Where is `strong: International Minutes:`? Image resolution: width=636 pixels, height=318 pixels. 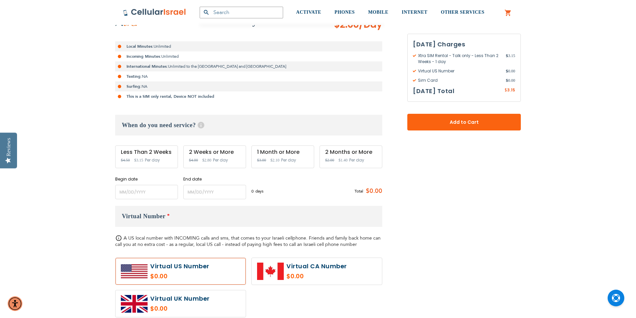
strong: International Minutes: is located at coordinates (147, 66).